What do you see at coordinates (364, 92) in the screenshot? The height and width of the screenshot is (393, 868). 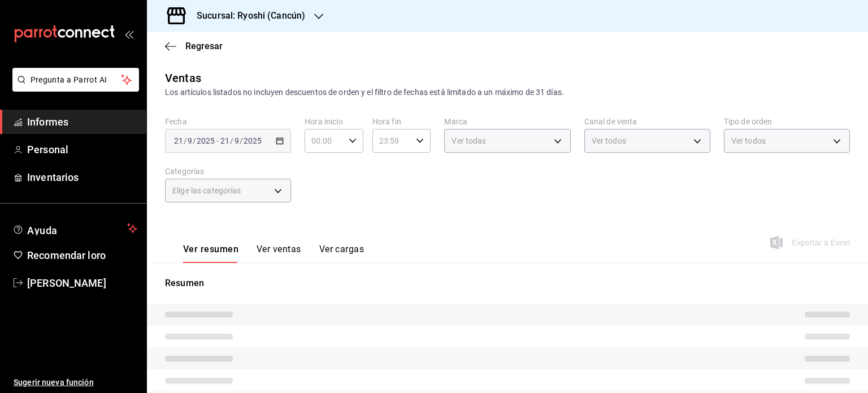 I see `font: Los artículos listados no incluyen descuentos de orden y el filtro de fechas está limitado a un m...` at bounding box center [364, 92].